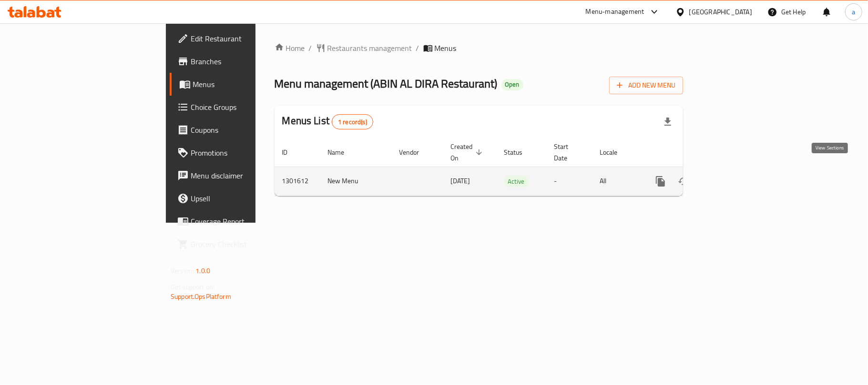 The image size is (868, 385). Describe the element at coordinates (240, 62) in the screenshot. I see `a: Branches` at that location.